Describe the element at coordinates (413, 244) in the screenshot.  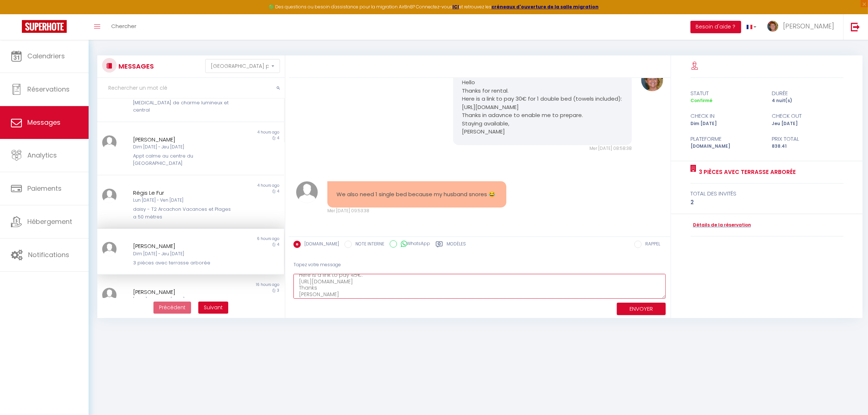
I see `label: WhatsApp` at that location.